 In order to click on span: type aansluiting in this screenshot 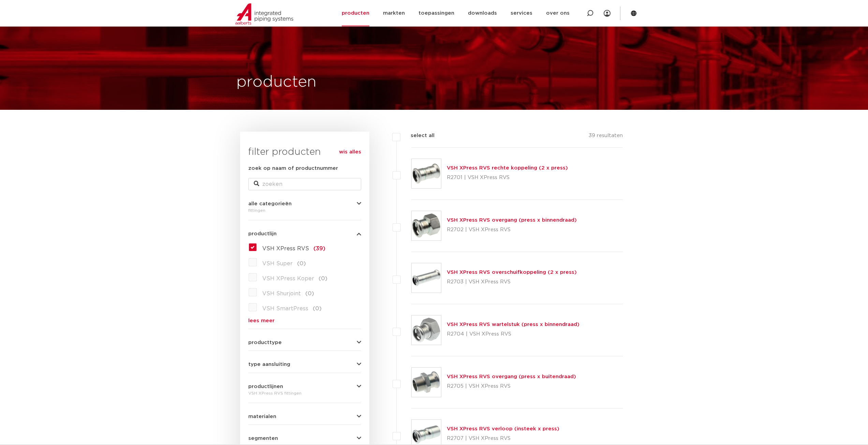, I will do `click(269, 364)`.